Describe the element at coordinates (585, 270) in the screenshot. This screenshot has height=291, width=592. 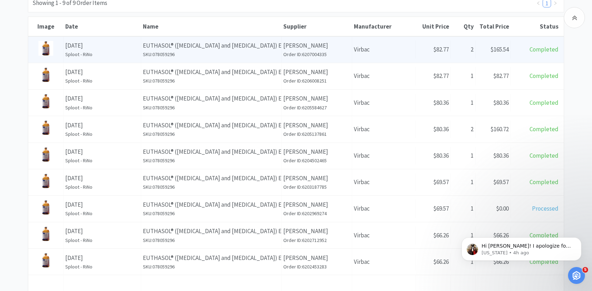
I see `span: 5` at that location.